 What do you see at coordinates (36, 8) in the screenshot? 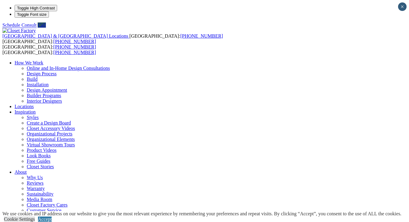
I see `span: Toggle High Contrast` at bounding box center [36, 8].